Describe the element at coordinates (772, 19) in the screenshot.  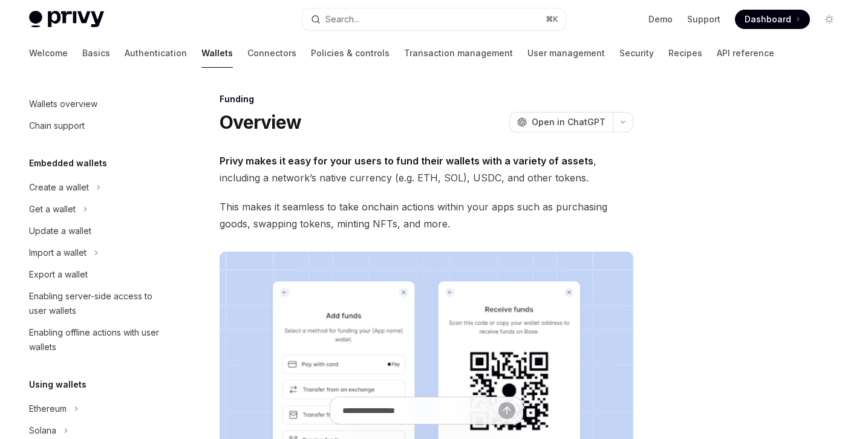
I see `a: Dashboard` at that location.